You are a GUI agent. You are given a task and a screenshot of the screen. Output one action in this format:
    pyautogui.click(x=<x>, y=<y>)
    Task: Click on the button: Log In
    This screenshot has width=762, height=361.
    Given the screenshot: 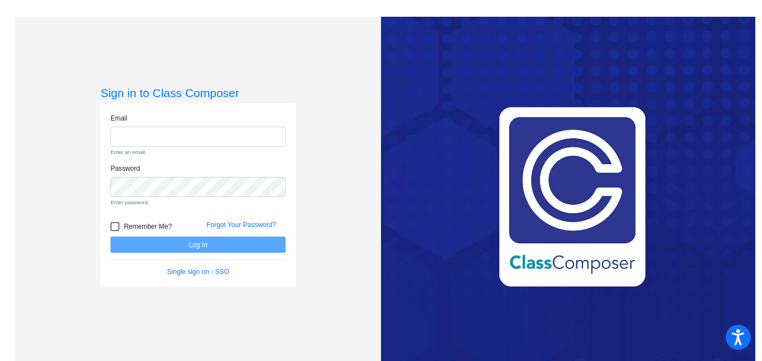 What is the action you would take?
    pyautogui.click(x=198, y=244)
    